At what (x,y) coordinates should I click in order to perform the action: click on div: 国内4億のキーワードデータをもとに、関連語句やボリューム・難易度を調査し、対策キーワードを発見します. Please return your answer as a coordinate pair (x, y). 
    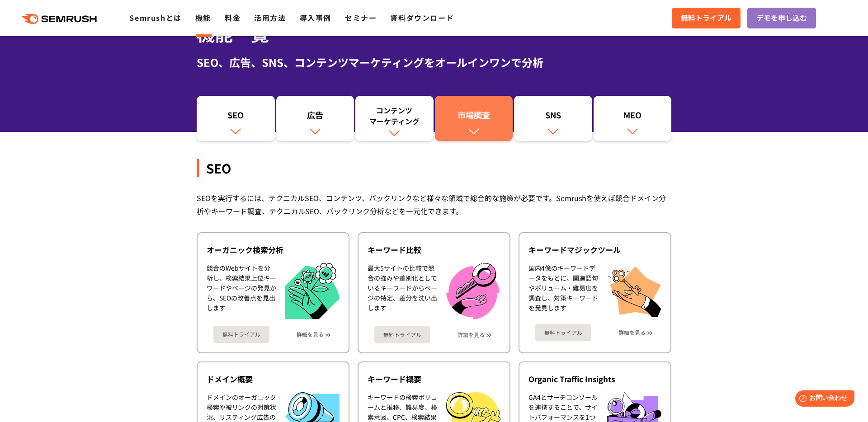
    Looking at the image, I should click on (563, 290).